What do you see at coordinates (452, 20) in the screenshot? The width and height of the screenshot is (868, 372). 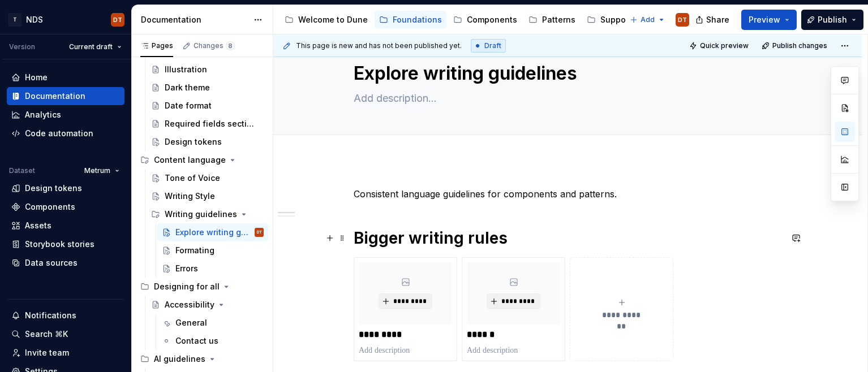 I see `div: Page tree` at bounding box center [452, 20].